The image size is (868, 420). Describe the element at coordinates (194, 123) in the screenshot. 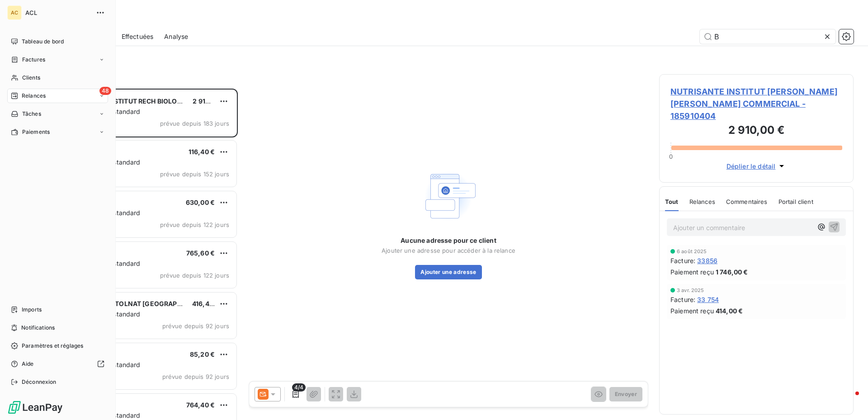

I see `span: prévue depuis 183 jours` at that location.